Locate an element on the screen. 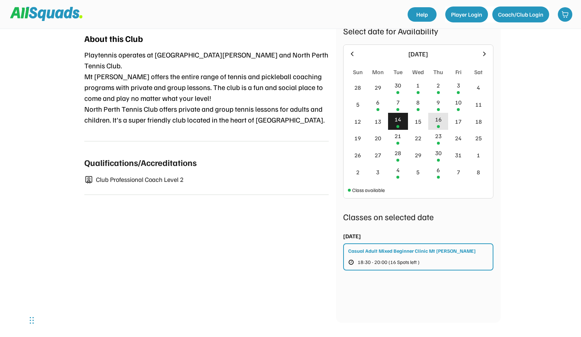 The height and width of the screenshot is (337, 581). div: Qualifications/Accreditations is located at coordinates (140, 162).